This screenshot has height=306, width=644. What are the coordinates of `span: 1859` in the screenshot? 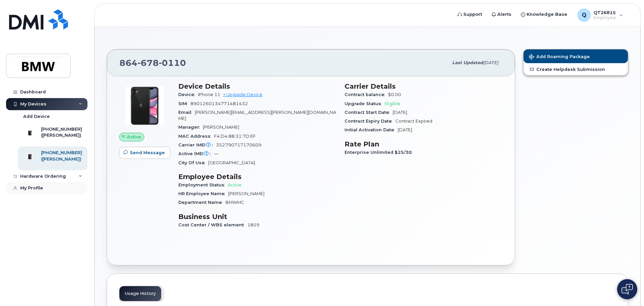 It's located at (253, 225).